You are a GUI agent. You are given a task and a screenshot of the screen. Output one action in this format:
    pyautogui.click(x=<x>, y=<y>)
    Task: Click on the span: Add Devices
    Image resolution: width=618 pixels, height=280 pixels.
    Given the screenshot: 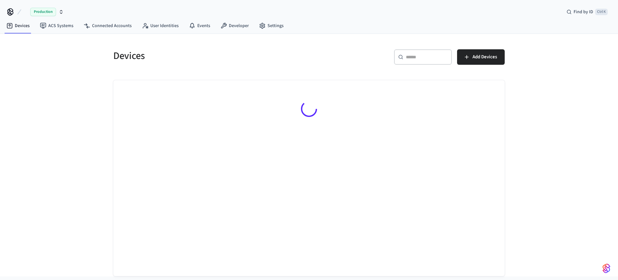 What is the action you would take?
    pyautogui.click(x=485, y=57)
    